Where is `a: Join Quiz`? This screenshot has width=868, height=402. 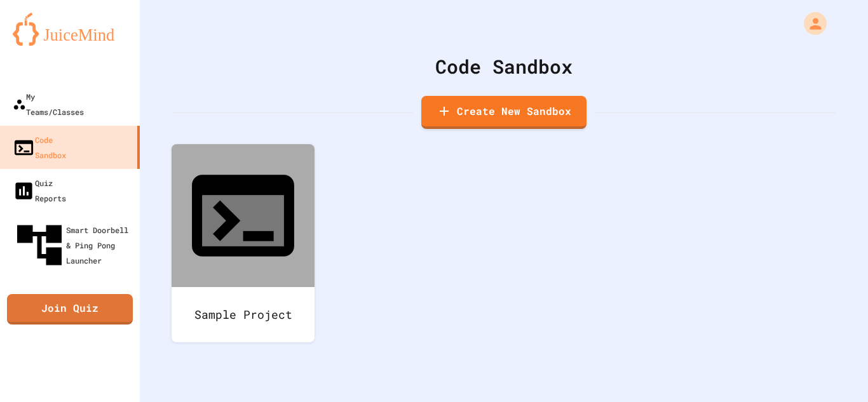
a: Join Quiz is located at coordinates (70, 309).